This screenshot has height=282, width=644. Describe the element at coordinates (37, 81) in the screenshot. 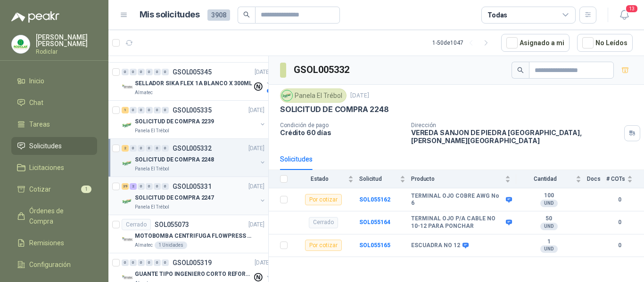

I see `span: Inicio` at that location.